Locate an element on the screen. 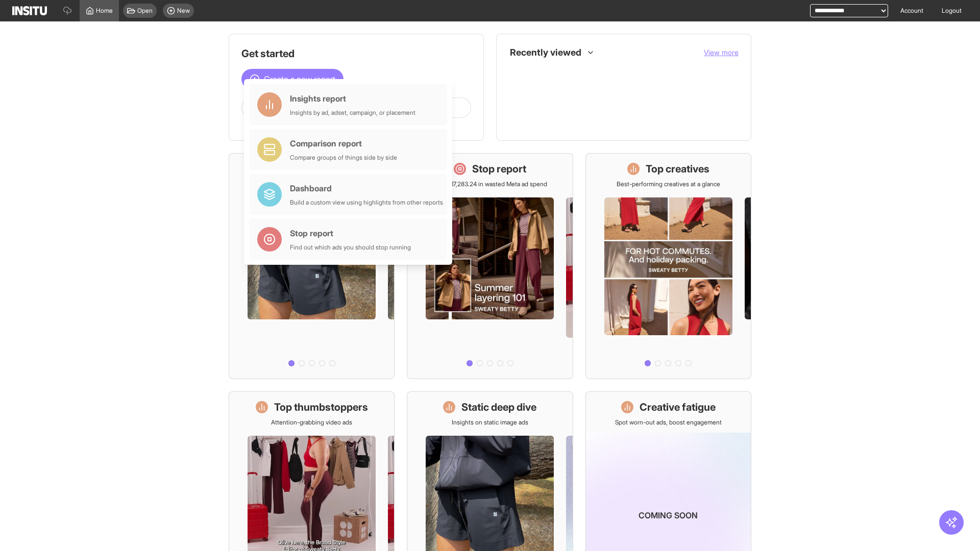 This screenshot has height=551, width=980. span: New is located at coordinates (183, 11).